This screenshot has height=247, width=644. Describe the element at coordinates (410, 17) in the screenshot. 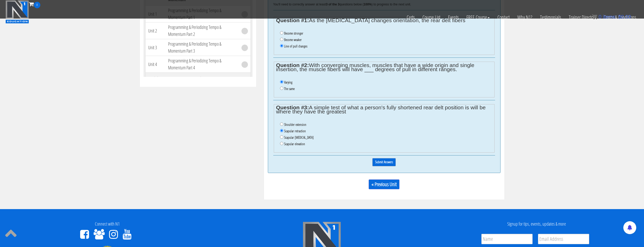

I see `a: Certs` at that location.